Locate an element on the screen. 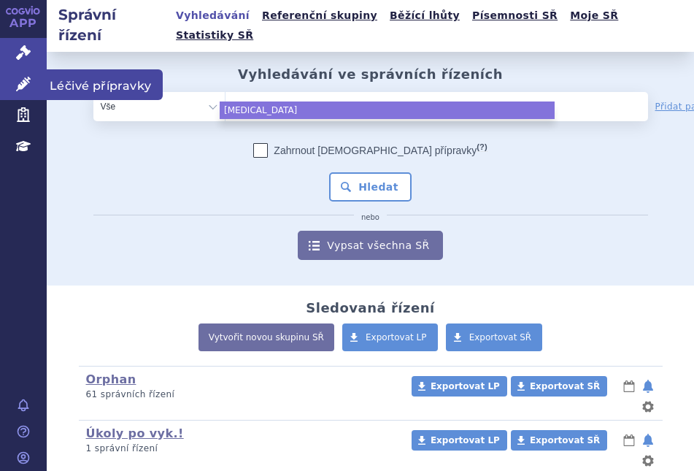  p: 61 správních řízení is located at coordinates (242, 394).